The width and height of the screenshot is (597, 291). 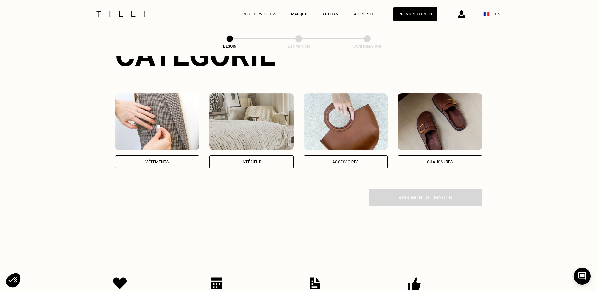 I want to click on img: Accessoires, so click(x=346, y=121).